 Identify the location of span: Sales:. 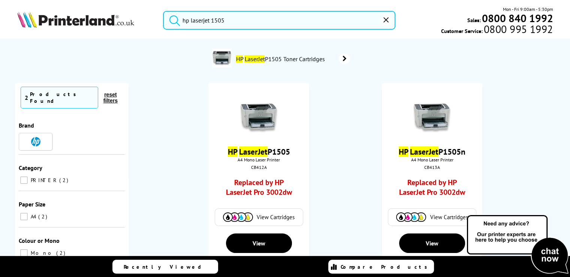
(474, 20).